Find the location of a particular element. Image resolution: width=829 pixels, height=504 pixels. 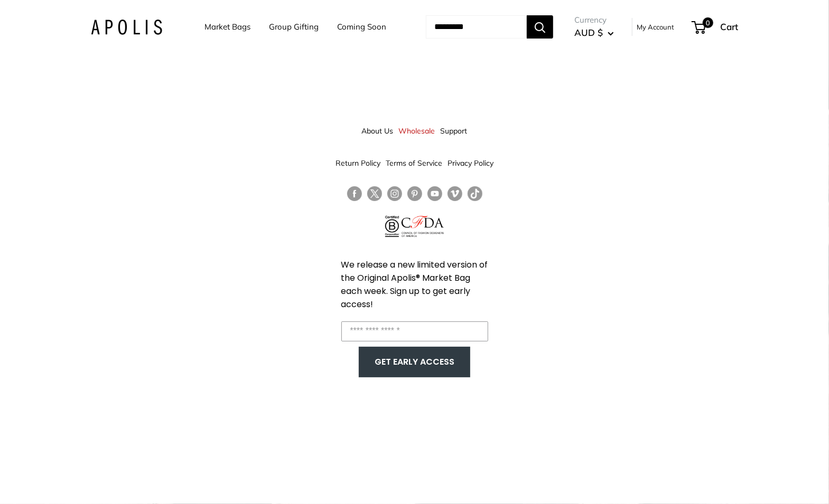

a: Follow us on Vimeo is located at coordinates (455, 194).